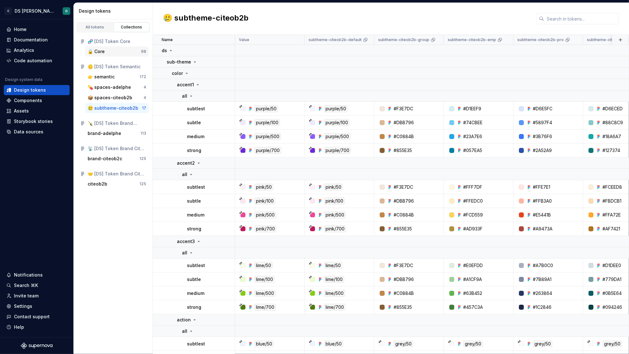  What do you see at coordinates (117, 52) in the screenshot?
I see `a: 🔒 Core68` at bounding box center [117, 52].